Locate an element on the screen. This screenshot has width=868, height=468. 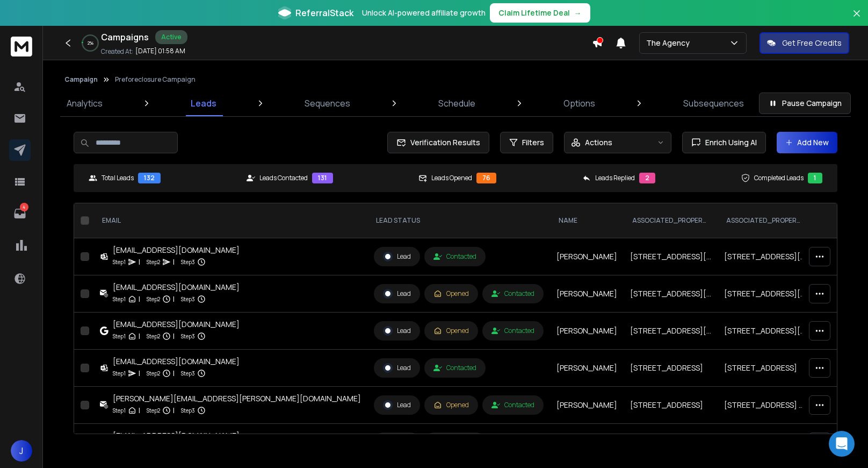
a: Analytics is located at coordinates (84, 103).